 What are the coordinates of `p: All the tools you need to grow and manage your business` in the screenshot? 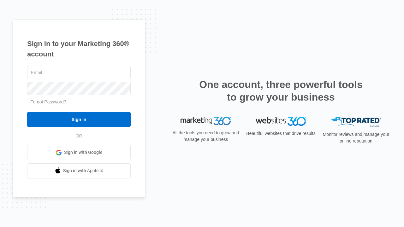 It's located at (206, 136).